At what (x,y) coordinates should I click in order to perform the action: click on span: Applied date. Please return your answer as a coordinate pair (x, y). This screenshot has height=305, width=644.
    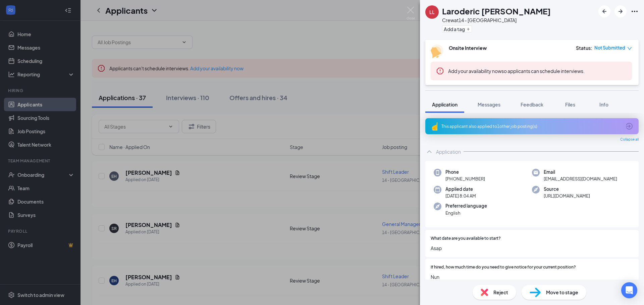
    Looking at the image, I should click on (460, 189).